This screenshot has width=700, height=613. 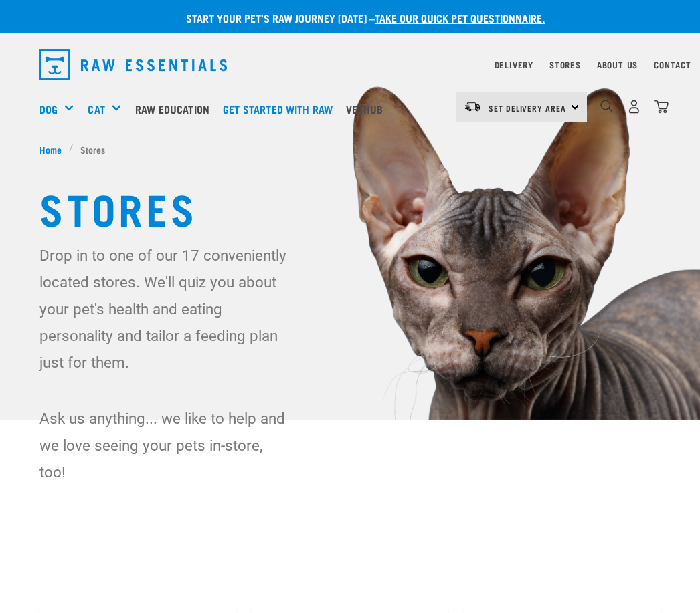 I want to click on a: Delivery, so click(x=514, y=64).